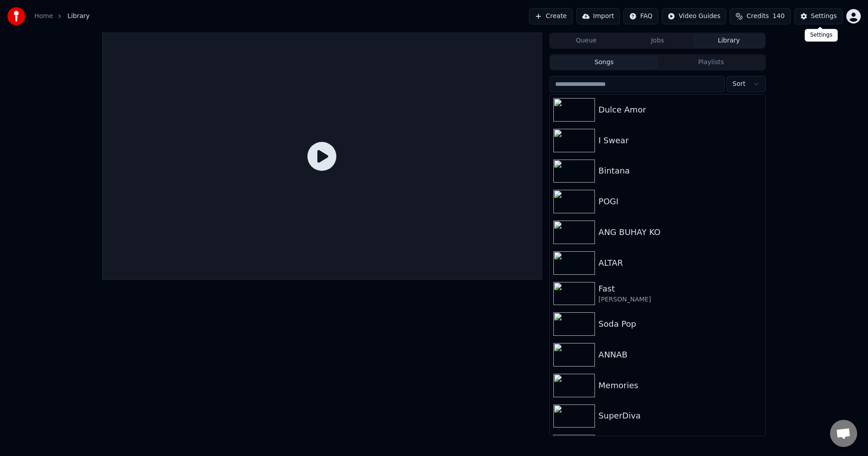  What do you see at coordinates (818, 16) in the screenshot?
I see `button: Settings` at bounding box center [818, 16].